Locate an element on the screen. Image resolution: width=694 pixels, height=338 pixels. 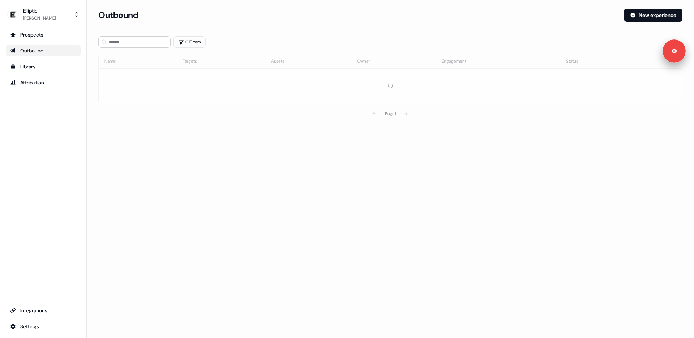
div: Elliptic is located at coordinates (39, 11).